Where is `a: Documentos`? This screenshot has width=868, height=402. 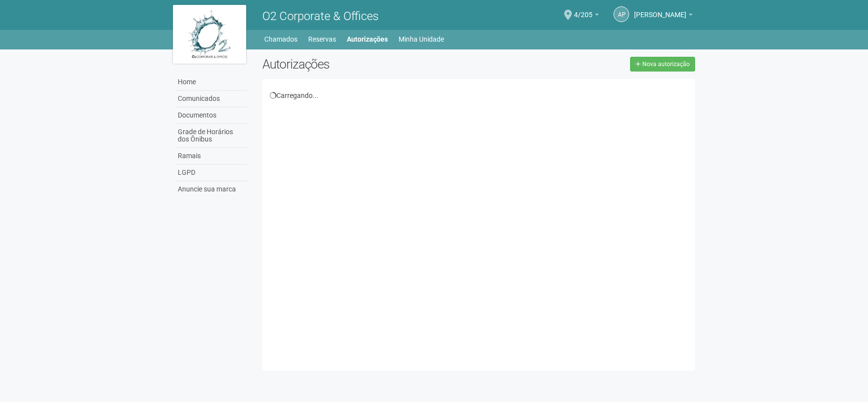 a: Documentos is located at coordinates (211, 115).